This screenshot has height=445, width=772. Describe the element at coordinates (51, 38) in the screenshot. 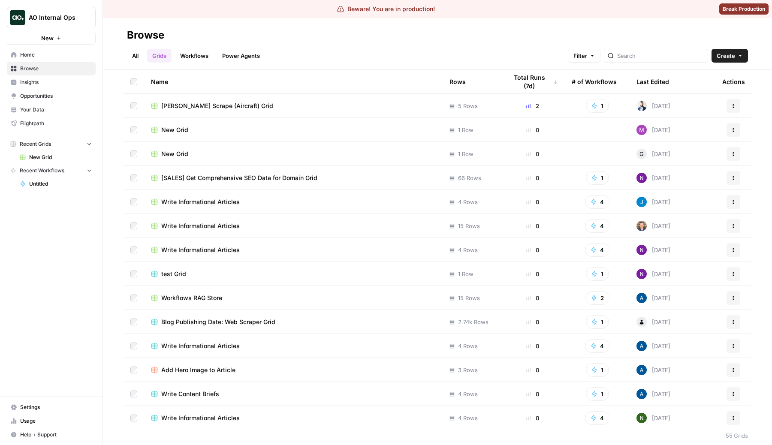

I see `button: New` at that location.